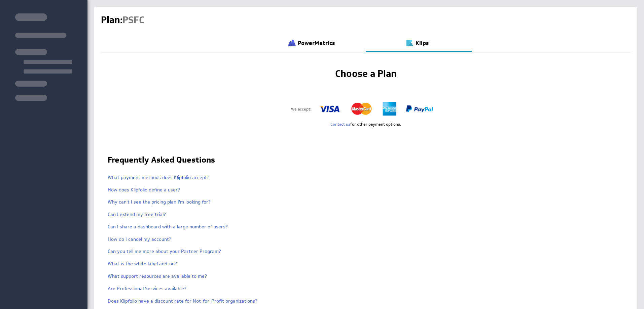 The width and height of the screenshot is (644, 309). I want to click on a: Klips, so click(418, 42).